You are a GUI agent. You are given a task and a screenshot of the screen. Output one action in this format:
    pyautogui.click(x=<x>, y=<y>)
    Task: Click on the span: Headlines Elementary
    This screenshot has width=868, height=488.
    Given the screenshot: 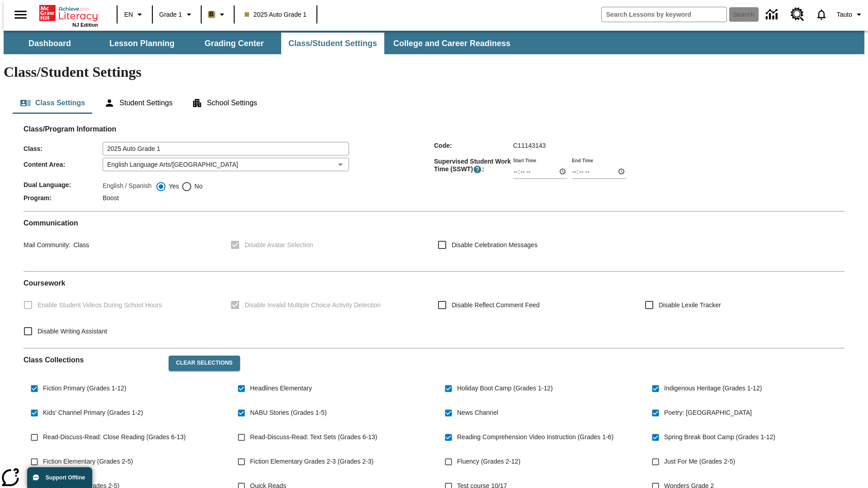 What is the action you would take?
    pyautogui.click(x=281, y=388)
    